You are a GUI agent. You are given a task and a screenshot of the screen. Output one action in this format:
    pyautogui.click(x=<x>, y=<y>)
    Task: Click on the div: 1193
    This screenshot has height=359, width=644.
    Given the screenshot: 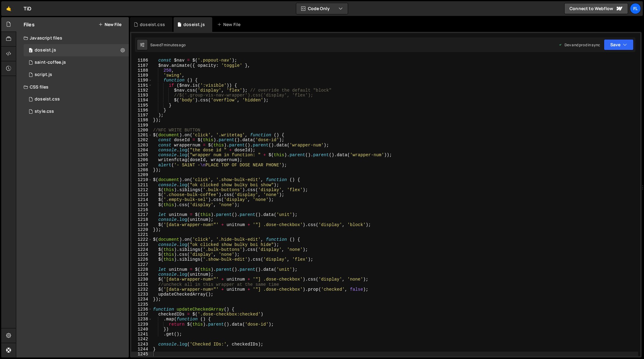 What is the action you would take?
    pyautogui.click(x=142, y=95)
    